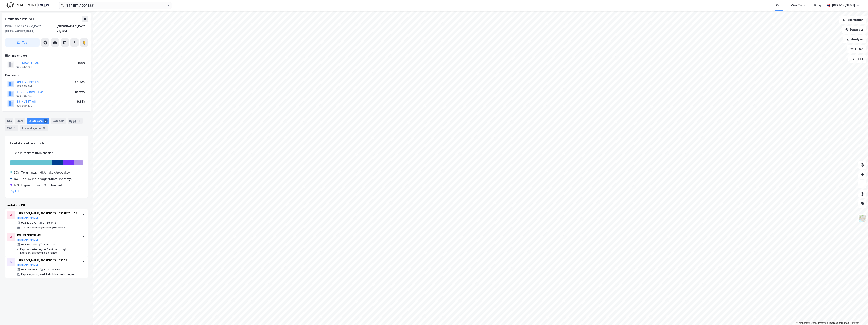 The height and width of the screenshot is (325, 868). I want to click on div: 100%, so click(81, 63).